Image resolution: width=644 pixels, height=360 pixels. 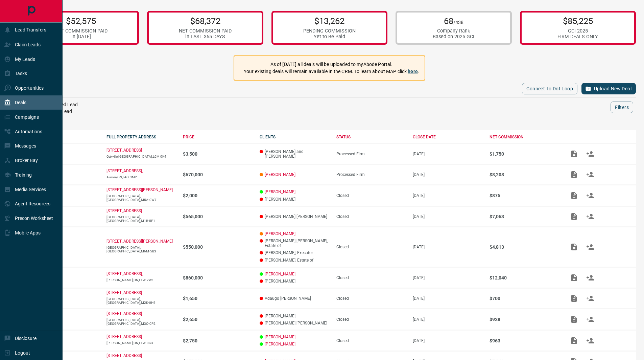 What do you see at coordinates (458, 22) in the screenshot?
I see `span: /438` at bounding box center [458, 22].